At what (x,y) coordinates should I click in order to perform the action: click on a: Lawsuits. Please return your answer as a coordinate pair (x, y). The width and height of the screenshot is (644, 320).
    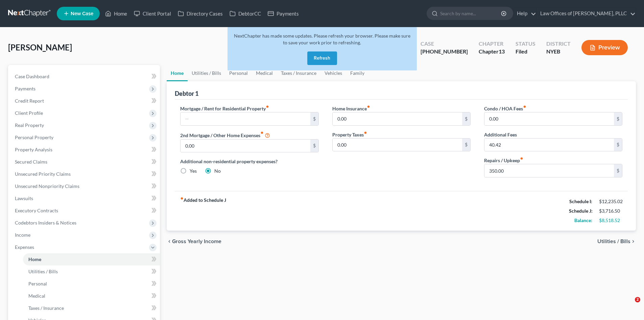
    Looking at the image, I should click on (85, 198).